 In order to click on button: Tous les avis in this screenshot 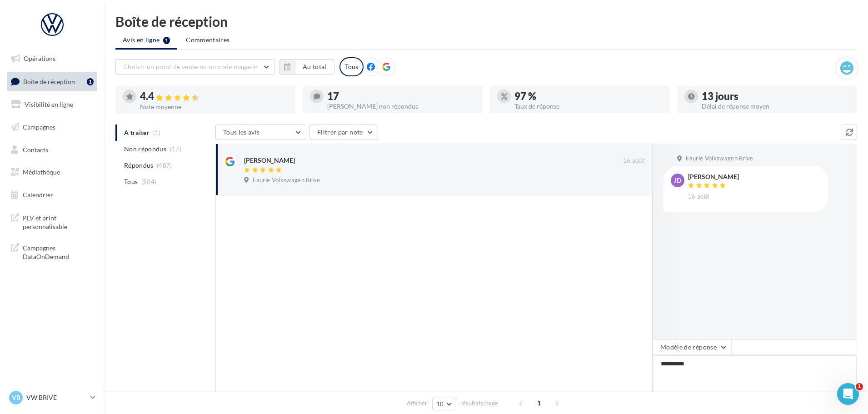, I will do `click(261, 132)`.